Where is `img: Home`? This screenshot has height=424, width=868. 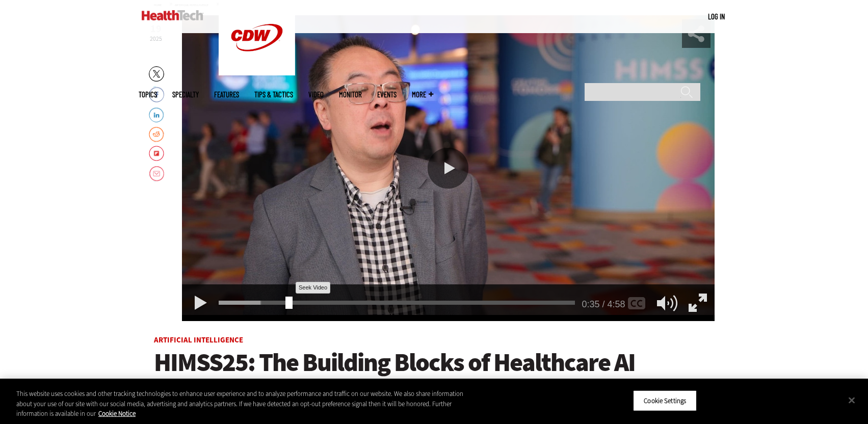
img: Home is located at coordinates (172, 15).